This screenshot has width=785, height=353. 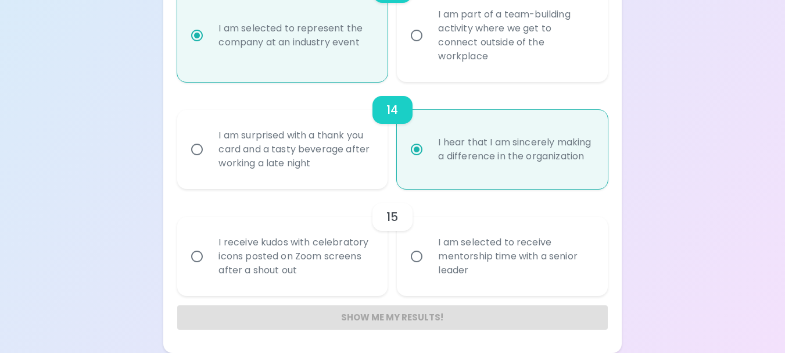 What do you see at coordinates (295, 256) in the screenshot?
I see `div: I receive kudos with celebratory icons posted on Zoom screens after a shout out` at bounding box center [295, 256].